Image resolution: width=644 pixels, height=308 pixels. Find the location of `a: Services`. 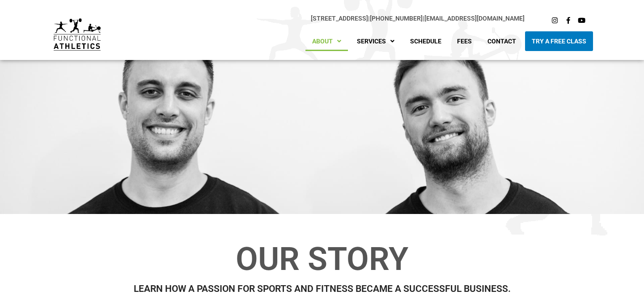

a: Services is located at coordinates (376, 41).